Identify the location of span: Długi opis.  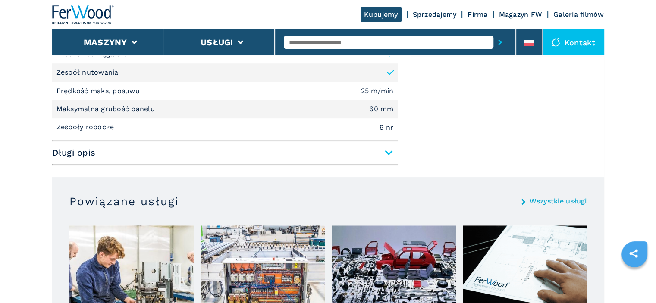
(225, 153).